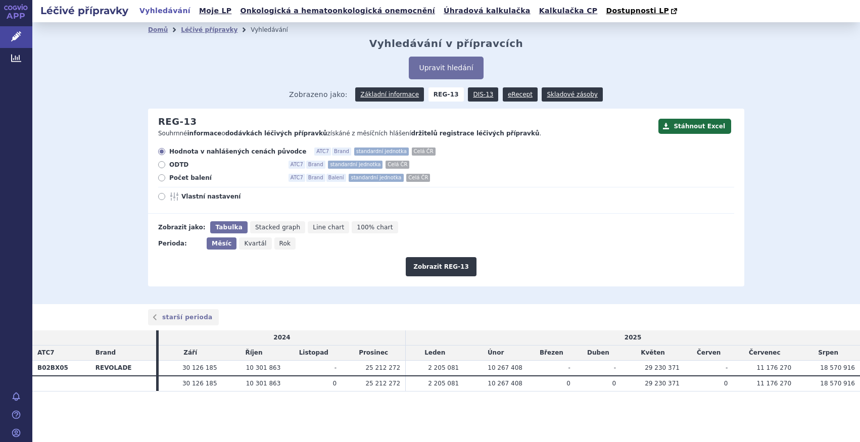 This screenshot has width=860, height=442. What do you see at coordinates (313, 353) in the screenshot?
I see `td: Listopad` at bounding box center [313, 353].